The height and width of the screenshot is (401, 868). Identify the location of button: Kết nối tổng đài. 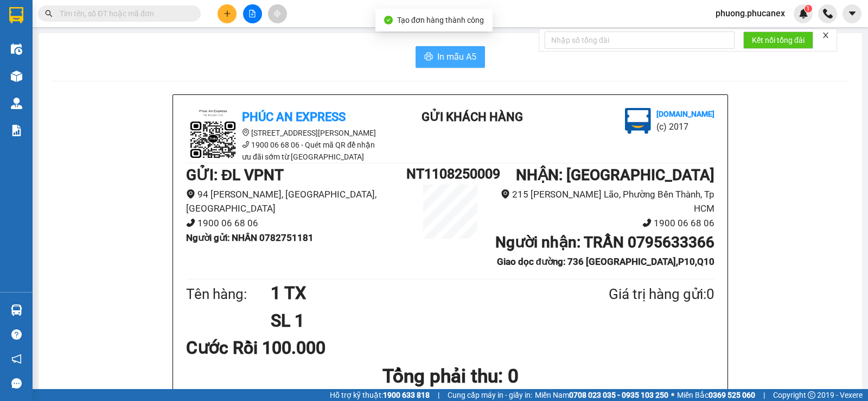
(778, 40).